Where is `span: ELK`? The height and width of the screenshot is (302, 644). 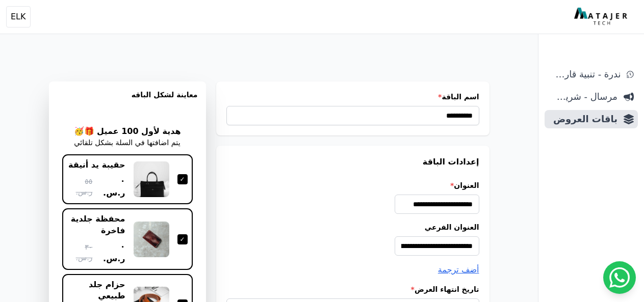 span: ELK is located at coordinates (18, 17).